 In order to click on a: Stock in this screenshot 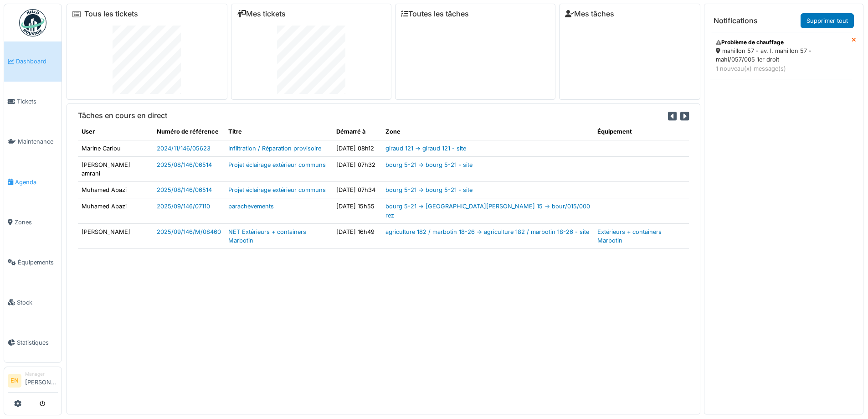, I will do `click(33, 302)`.